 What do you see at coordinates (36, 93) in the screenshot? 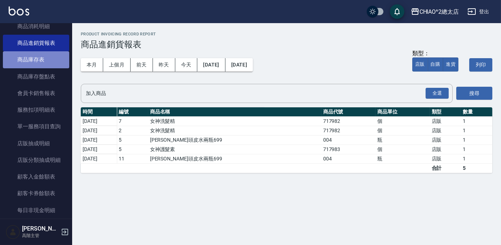
I see `a: 會員卡銷售報表` at bounding box center [36, 93].